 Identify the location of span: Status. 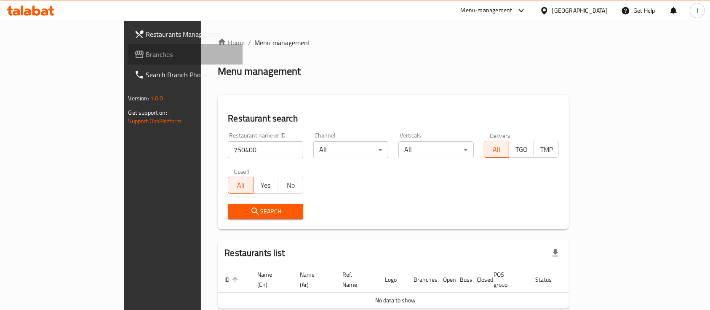
(549, 279).